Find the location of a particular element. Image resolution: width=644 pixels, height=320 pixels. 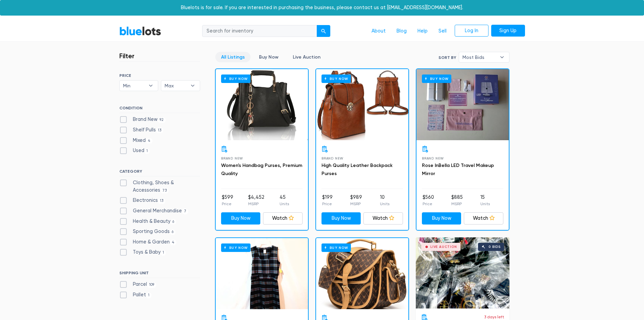

span: Min is located at coordinates (134, 86).